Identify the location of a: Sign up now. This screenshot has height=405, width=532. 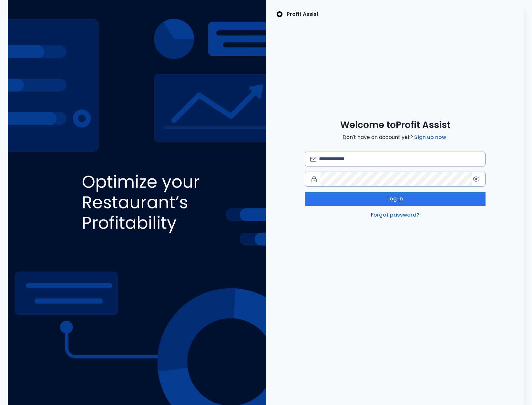
(430, 137).